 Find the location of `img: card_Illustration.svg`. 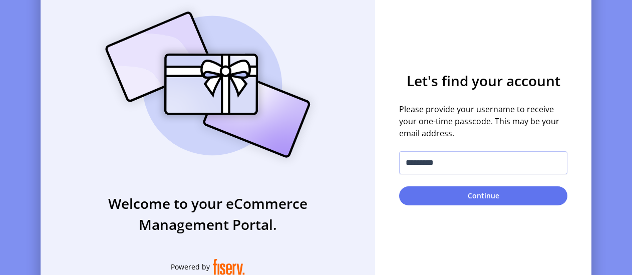

img: card_Illustration.svg is located at coordinates (208, 85).